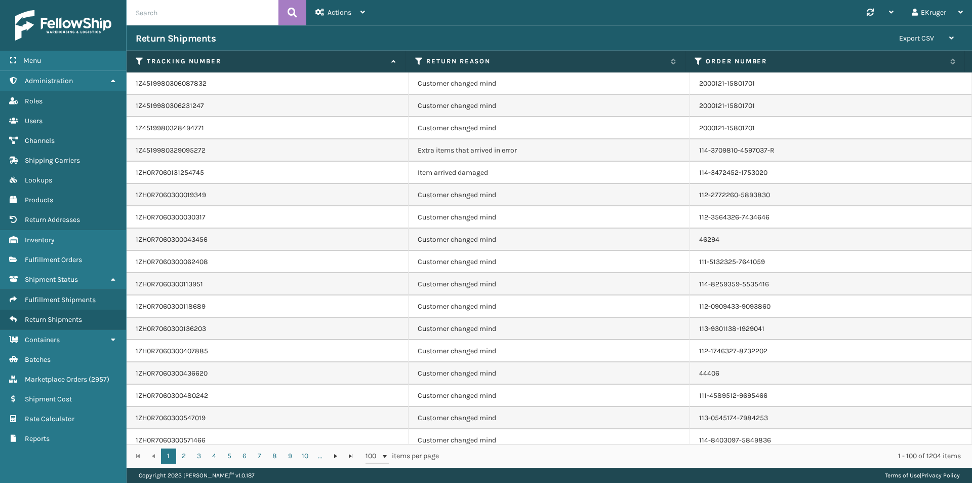 This screenshot has width=972, height=483. What do you see at coordinates (33, 121) in the screenshot?
I see `span: Users` at bounding box center [33, 121].